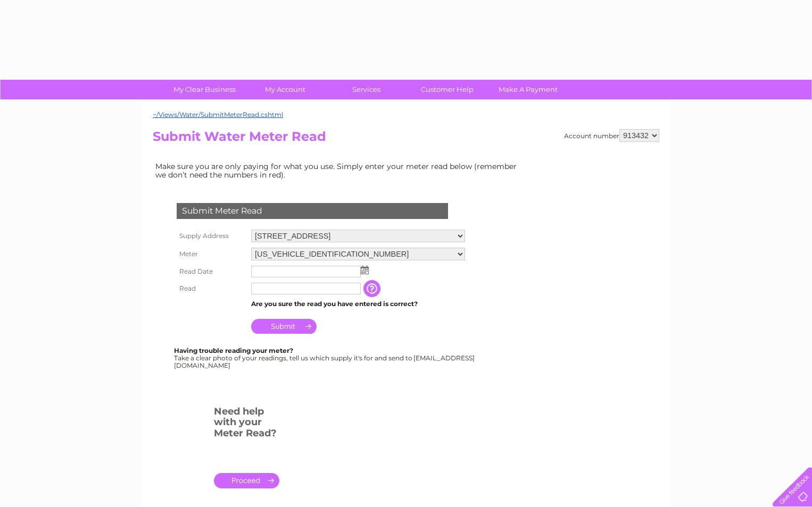 This screenshot has height=507, width=812. Describe the element at coordinates (284, 326) in the screenshot. I see `input: Submit` at that location.